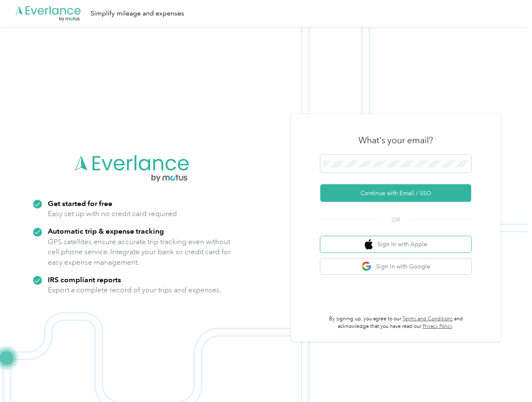  I want to click on p: Export a complete record of your trips and expenses., so click(135, 290).